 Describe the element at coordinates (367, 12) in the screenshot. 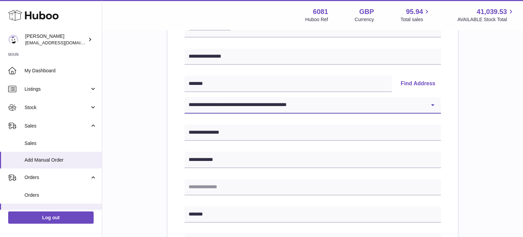

I see `strong: GBP` at that location.